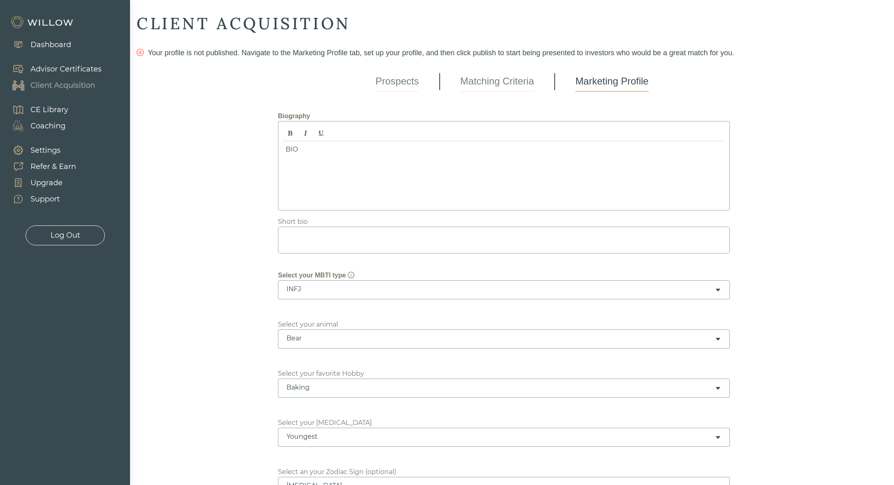 The height and width of the screenshot is (485, 894). What do you see at coordinates (500, 289) in the screenshot?
I see `div: INFJ` at bounding box center [500, 289].